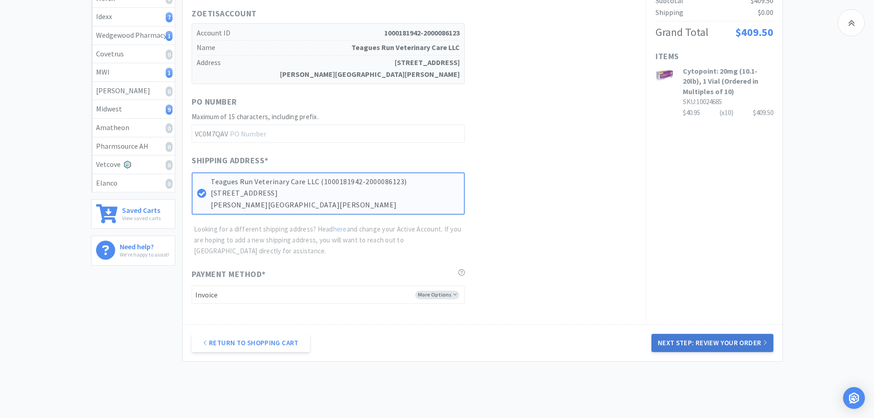  I want to click on div: Elanco, so click(133, 183).